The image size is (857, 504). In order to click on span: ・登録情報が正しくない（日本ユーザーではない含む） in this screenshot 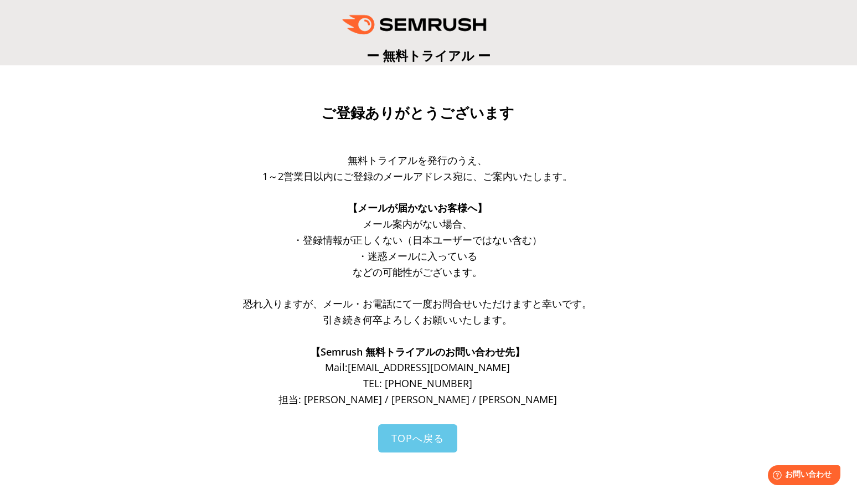, I will do `click(417, 240)`.